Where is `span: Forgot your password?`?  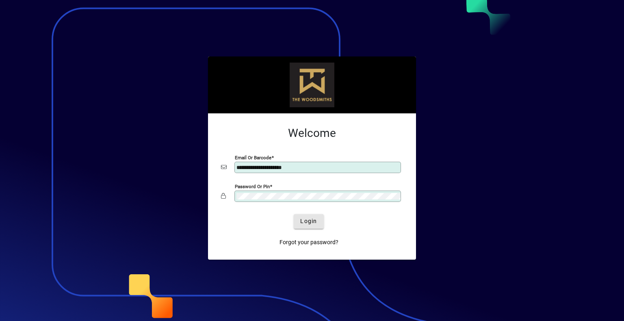 span: Forgot your password? is located at coordinates (309, 242).